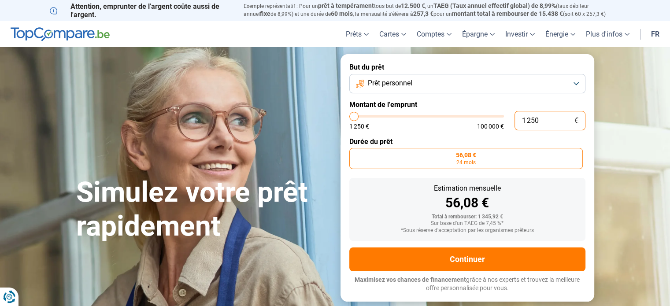 The image size is (670, 306). Describe the element at coordinates (507, 14) in the screenshot. I see `span: montant total à rembourser de 15.438 €` at that location.